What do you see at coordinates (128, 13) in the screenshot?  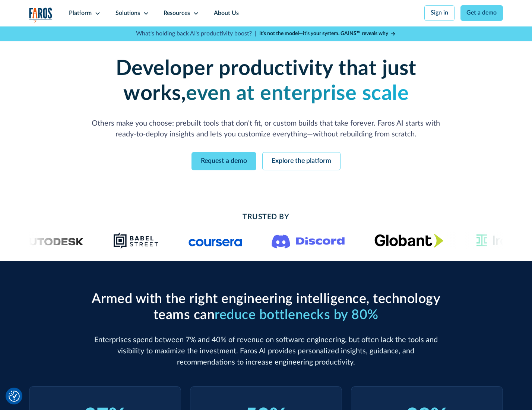 I see `div: Solutions` at bounding box center [128, 13].